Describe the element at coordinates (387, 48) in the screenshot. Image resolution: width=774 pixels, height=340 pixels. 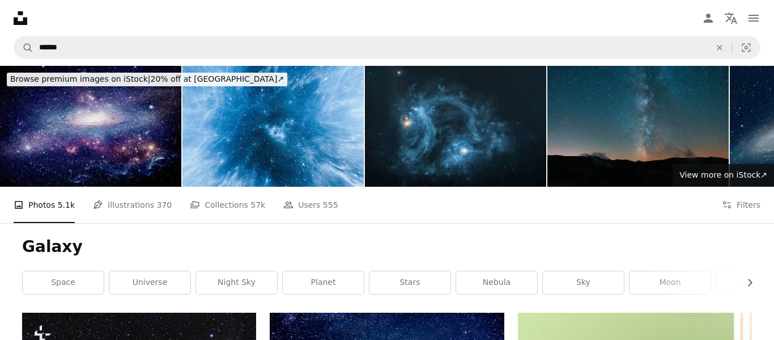
I see `form: Find visuals sitewide` at that location.